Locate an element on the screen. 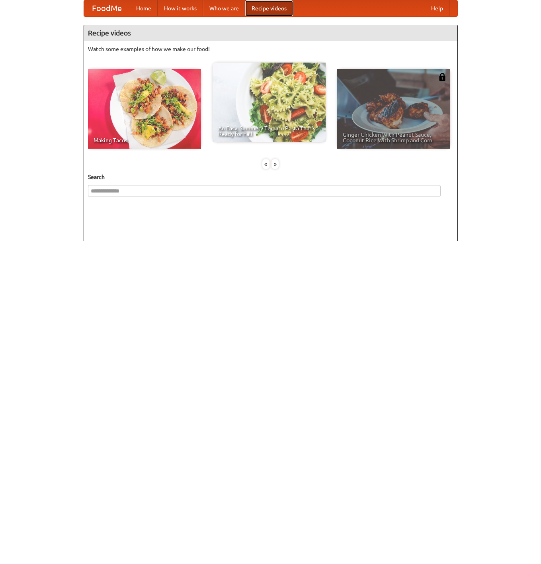  p: Watch some examples of how we make our food! is located at coordinates (271, 49).